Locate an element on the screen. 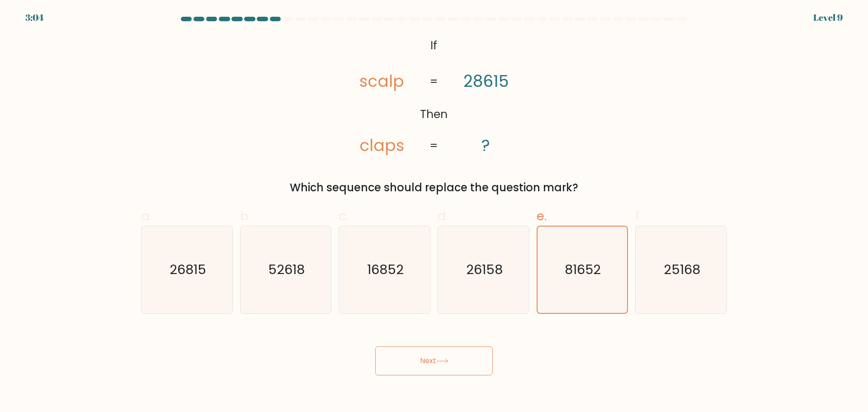 The height and width of the screenshot is (412, 868). tspan: scalp is located at coordinates (382, 81).